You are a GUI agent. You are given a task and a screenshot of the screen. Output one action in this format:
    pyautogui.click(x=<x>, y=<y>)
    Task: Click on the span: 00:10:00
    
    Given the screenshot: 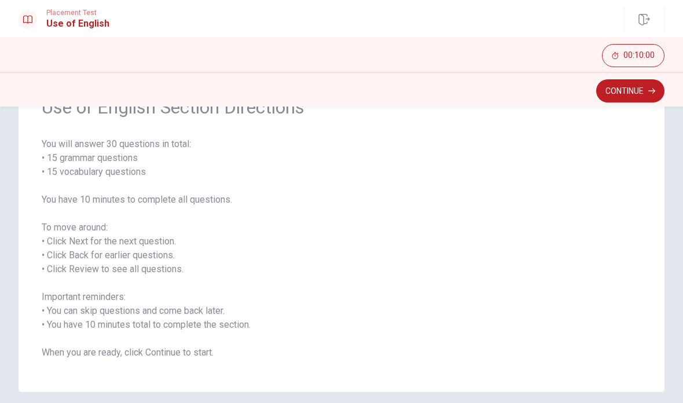 What is the action you would take?
    pyautogui.click(x=639, y=56)
    